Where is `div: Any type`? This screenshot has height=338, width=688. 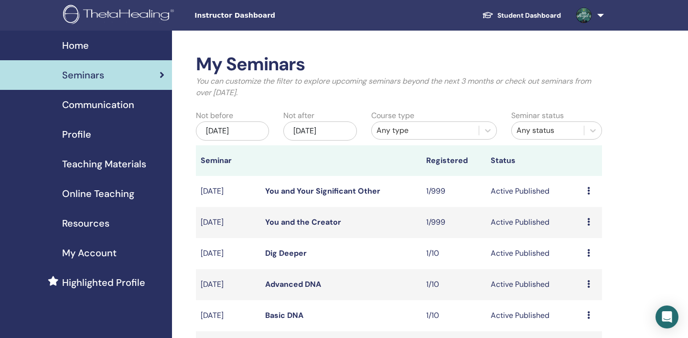 div: Any type is located at coordinates (425, 130).